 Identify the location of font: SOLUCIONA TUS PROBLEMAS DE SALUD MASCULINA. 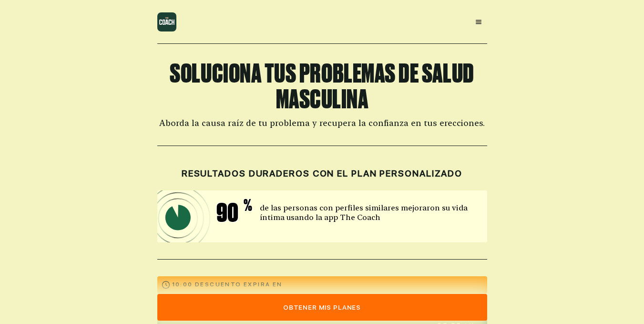
(322, 86).